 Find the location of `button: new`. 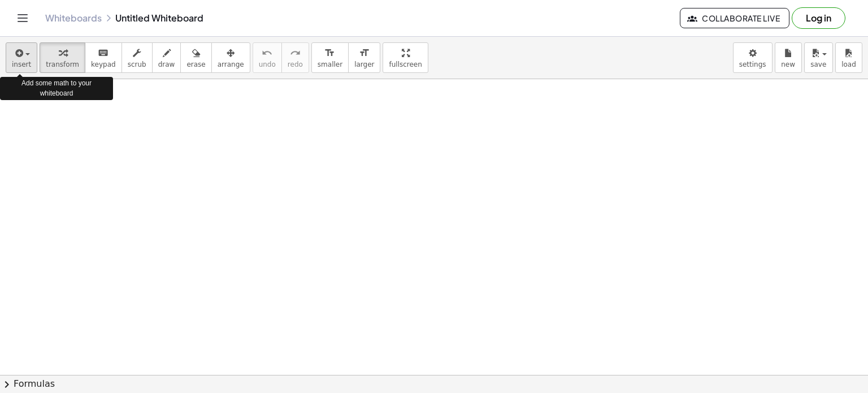

button: new is located at coordinates (788, 58).